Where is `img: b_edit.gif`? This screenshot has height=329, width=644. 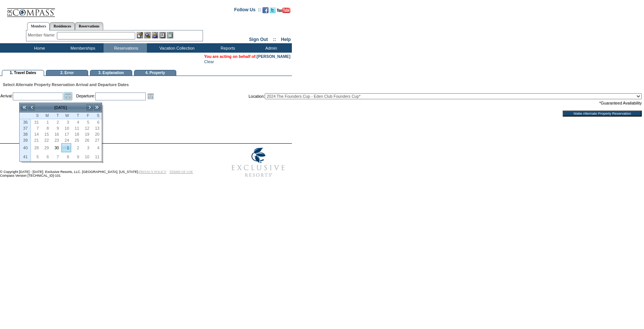
img: b_edit.gif is located at coordinates (139, 35).